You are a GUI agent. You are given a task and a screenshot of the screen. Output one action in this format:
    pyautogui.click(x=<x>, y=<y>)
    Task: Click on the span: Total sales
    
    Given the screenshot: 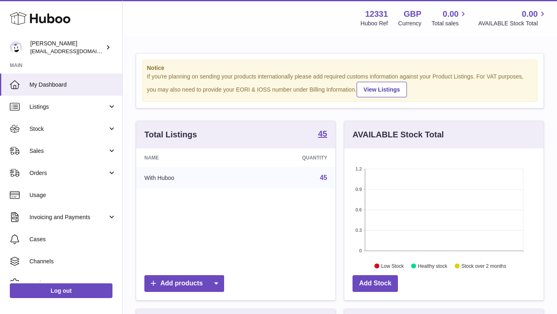 What is the action you would take?
    pyautogui.click(x=450, y=23)
    